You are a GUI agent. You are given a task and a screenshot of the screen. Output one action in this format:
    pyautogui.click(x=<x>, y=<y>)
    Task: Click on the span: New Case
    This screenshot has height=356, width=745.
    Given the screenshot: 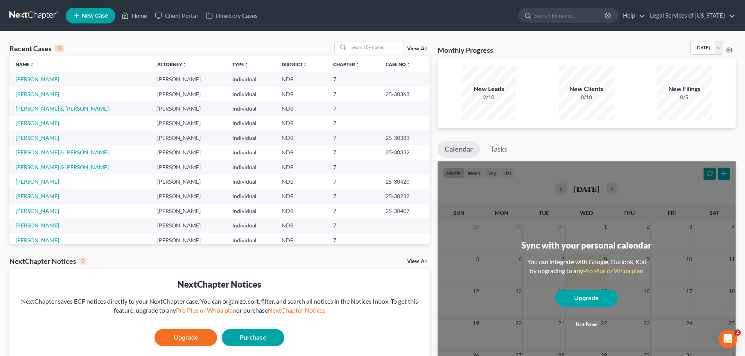 What is the action you would take?
    pyautogui.click(x=95, y=16)
    